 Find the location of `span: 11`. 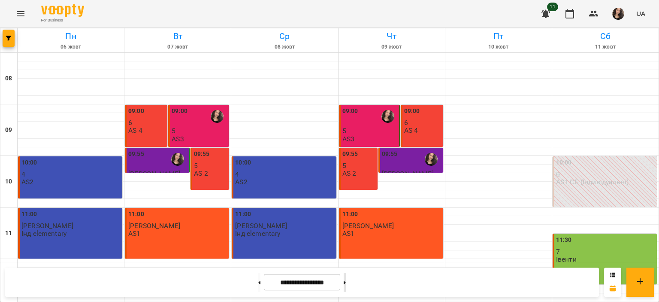

span: 11 is located at coordinates (552, 7).